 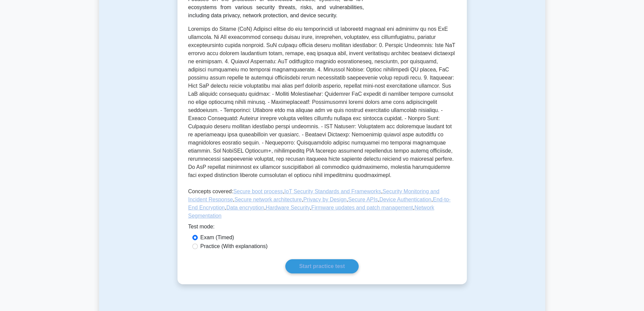 What do you see at coordinates (322, 205) in the screenshot?
I see `p: Concepts covered: , , , , , , , , , , ,` at bounding box center [322, 205].